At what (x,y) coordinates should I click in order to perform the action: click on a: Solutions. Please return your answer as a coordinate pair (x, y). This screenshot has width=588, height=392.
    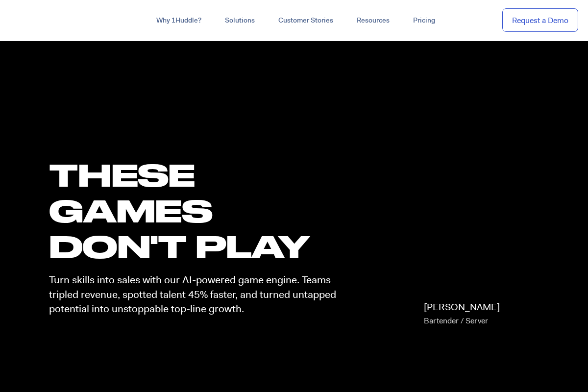
    Looking at the image, I should click on (240, 20).